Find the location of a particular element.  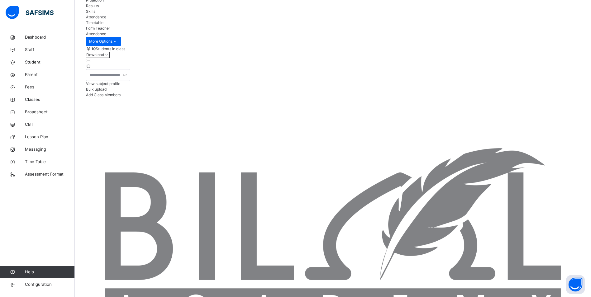

span: Skills is located at coordinates (91, 11).